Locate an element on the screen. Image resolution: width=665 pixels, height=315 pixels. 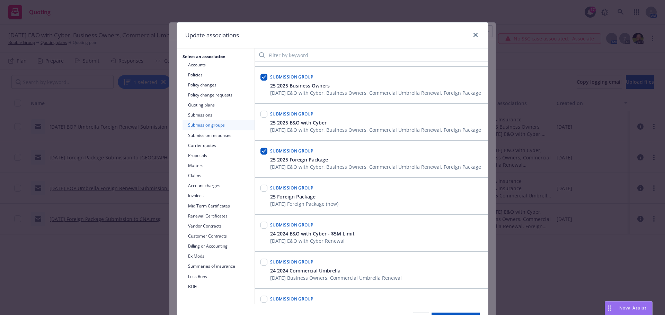
button: Claims is located at coordinates (218, 176).